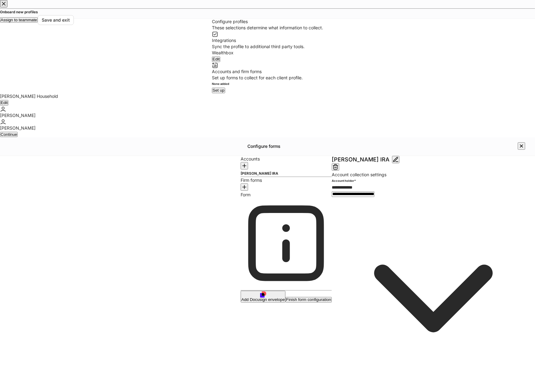 The height and width of the screenshot is (392, 535). I want to click on p: Form, so click(286, 195).